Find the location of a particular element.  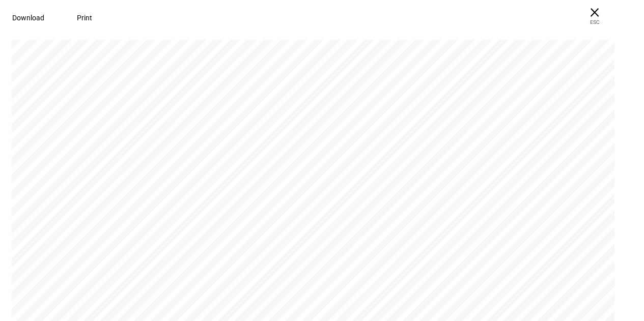

span: Print is located at coordinates (85, 18).